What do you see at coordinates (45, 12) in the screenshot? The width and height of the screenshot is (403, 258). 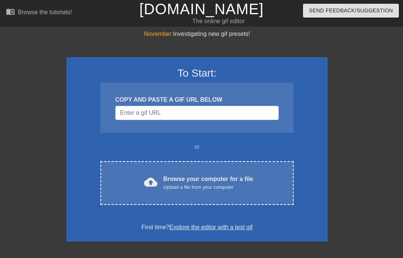 I see `div: Browse the tutorials!` at bounding box center [45, 12].